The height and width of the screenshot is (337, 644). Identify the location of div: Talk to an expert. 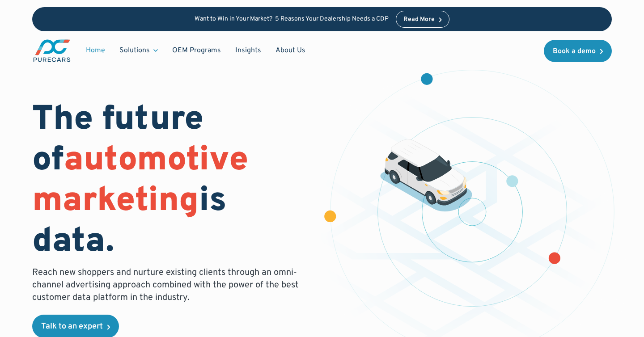
(72, 326).